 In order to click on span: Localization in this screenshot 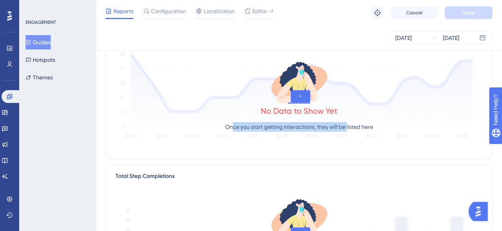, I will do `click(219, 11)`.